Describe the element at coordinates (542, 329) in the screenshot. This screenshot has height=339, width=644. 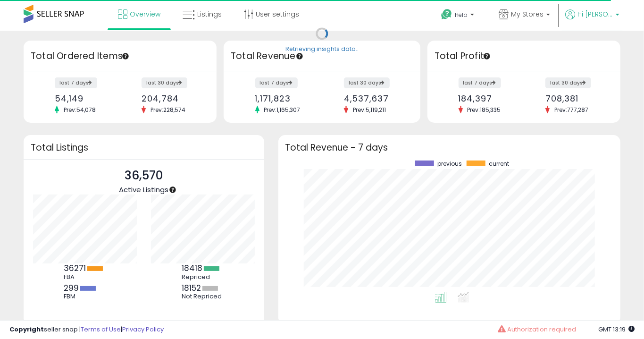
I see `span: Authorization required` at that location.